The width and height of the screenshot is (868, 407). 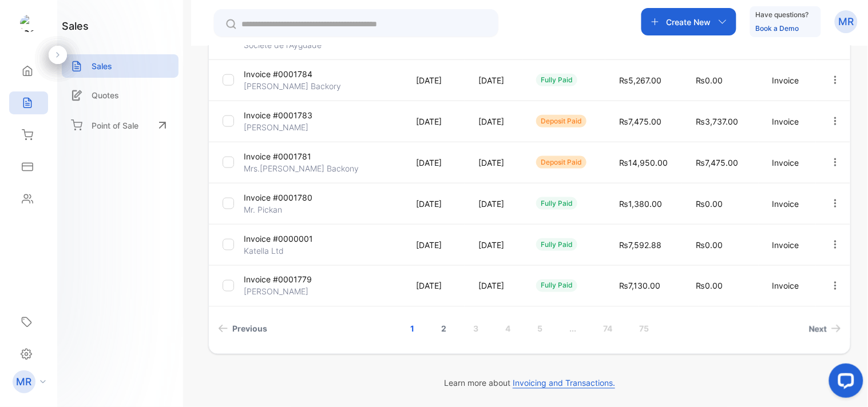 I want to click on a: Previous page, so click(x=243, y=329).